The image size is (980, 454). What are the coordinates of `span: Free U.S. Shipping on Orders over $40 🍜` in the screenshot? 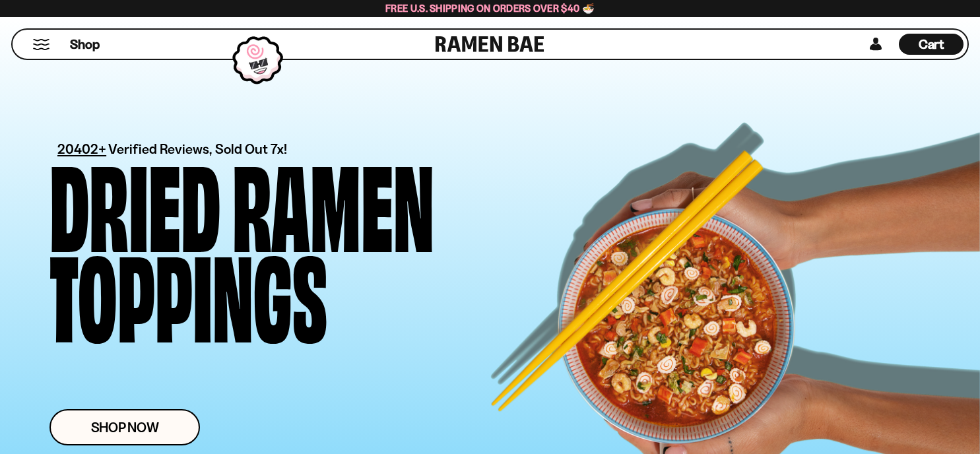 It's located at (490, 8).